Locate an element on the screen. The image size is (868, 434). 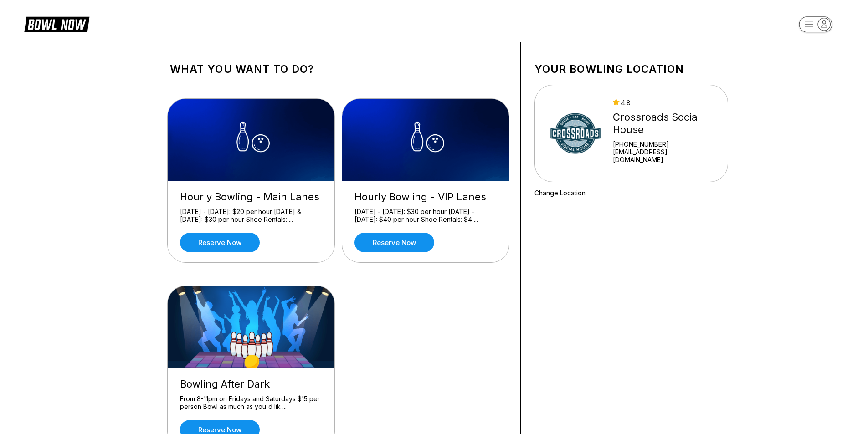
img: Hourly Bowling - VIP Lanes is located at coordinates (426, 140).